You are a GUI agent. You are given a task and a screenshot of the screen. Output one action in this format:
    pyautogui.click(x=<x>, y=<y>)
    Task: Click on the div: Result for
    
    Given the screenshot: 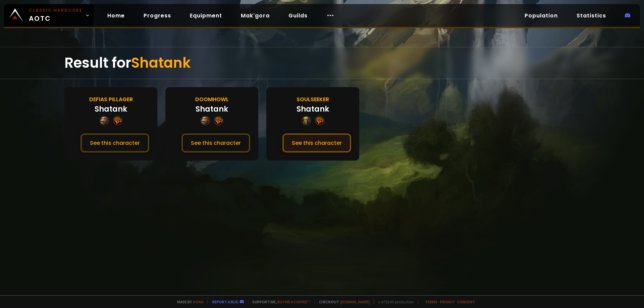 What is the action you would take?
    pyautogui.click(x=322, y=63)
    